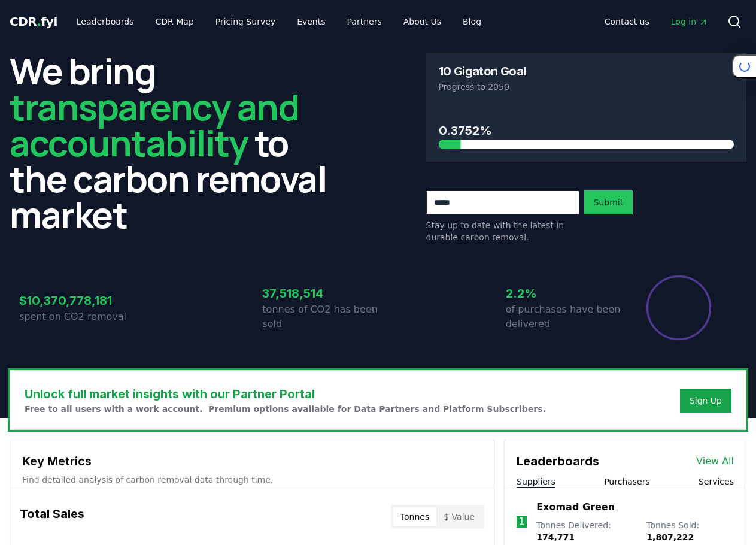 The height and width of the screenshot is (545, 756). Describe the element at coordinates (575, 507) in the screenshot. I see `p: Exomad Green` at that location.